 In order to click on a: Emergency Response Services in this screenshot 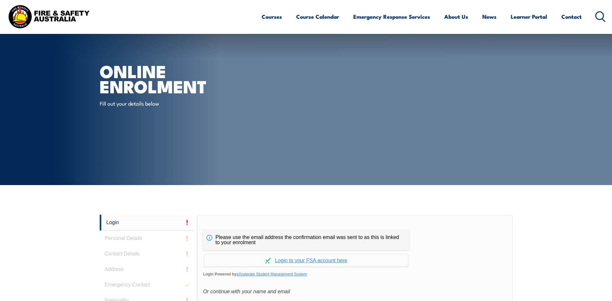, I will do `click(392, 16)`.